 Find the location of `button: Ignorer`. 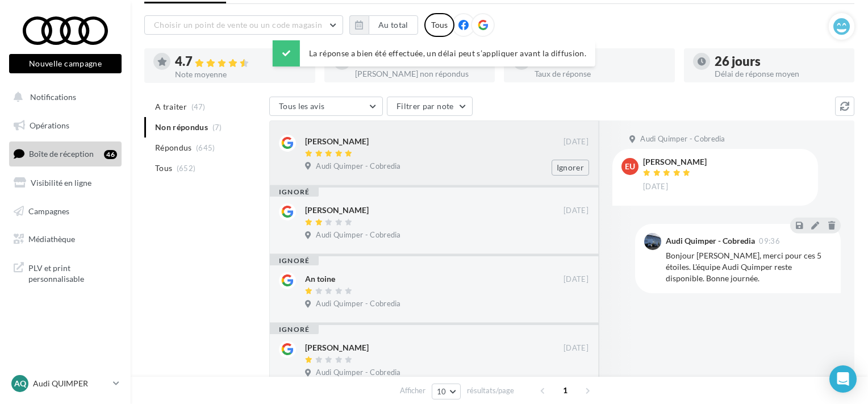

button: Ignorer is located at coordinates (570, 167).